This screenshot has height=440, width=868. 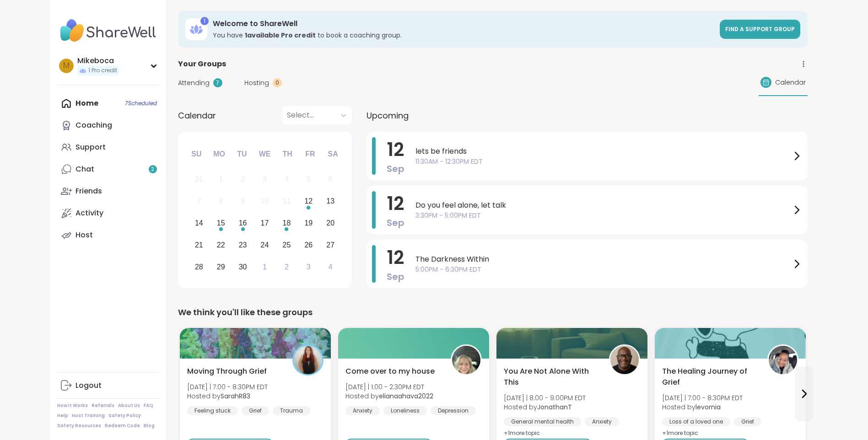 I want to click on div: Not available Friday, September 5th, 2025, so click(x=308, y=179).